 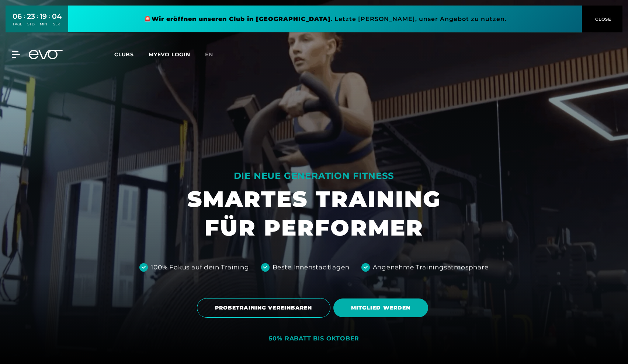 What do you see at coordinates (213, 55) in the screenshot?
I see `a: en` at bounding box center [213, 55].